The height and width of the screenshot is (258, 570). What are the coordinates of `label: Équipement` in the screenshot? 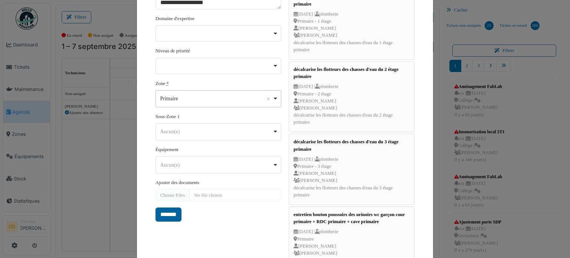 It's located at (167, 150).